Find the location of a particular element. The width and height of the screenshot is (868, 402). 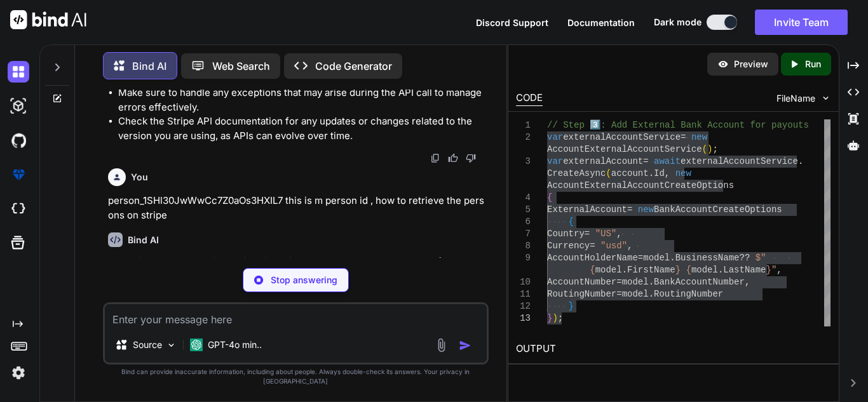

div: 11 is located at coordinates (523, 294).